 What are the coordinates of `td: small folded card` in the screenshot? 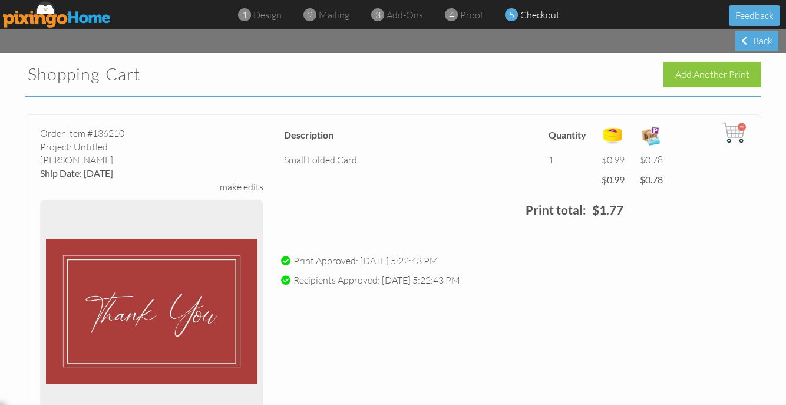 It's located at (413, 160).